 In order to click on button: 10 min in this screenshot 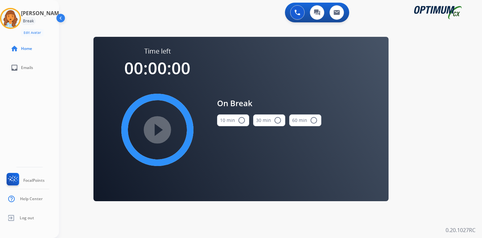, I will do `click(233, 120)`.